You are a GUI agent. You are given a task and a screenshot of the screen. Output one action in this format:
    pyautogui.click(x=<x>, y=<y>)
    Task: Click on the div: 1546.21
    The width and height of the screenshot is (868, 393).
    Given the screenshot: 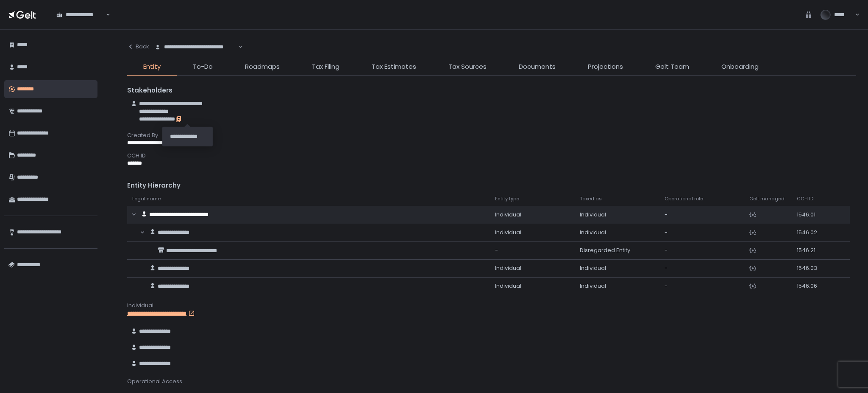 What is the action you would take?
    pyautogui.click(x=811, y=250)
    